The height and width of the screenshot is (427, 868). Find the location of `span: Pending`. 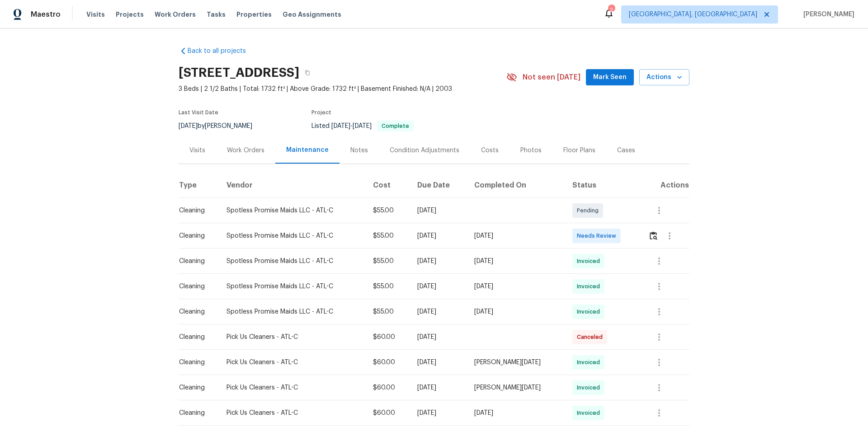

span: Pending is located at coordinates (590, 211).